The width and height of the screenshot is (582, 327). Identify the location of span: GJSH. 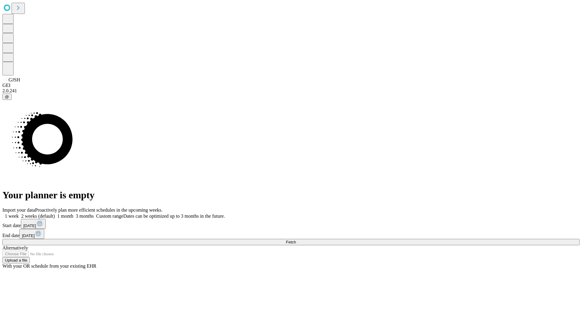
(14, 80).